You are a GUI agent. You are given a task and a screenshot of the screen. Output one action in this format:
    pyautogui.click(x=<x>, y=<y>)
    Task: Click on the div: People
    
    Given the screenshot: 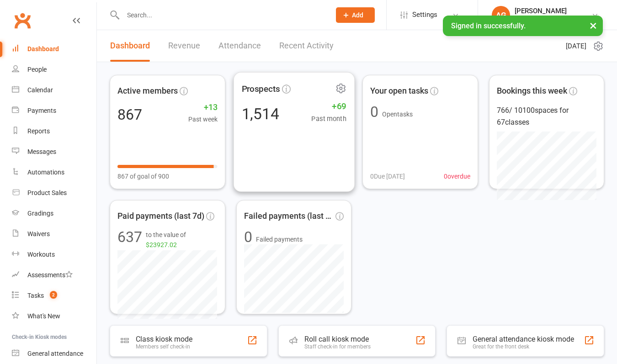 What is the action you would take?
    pyautogui.click(x=37, y=69)
    